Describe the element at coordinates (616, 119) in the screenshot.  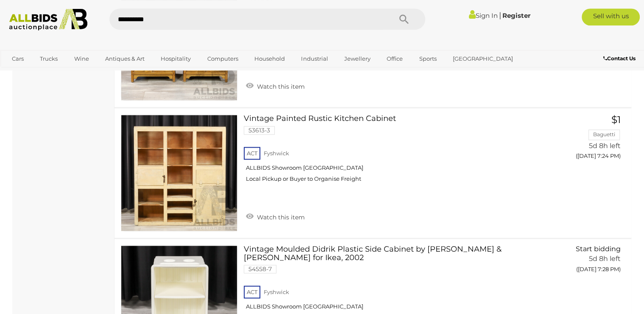
I see `span: $1` at that location.